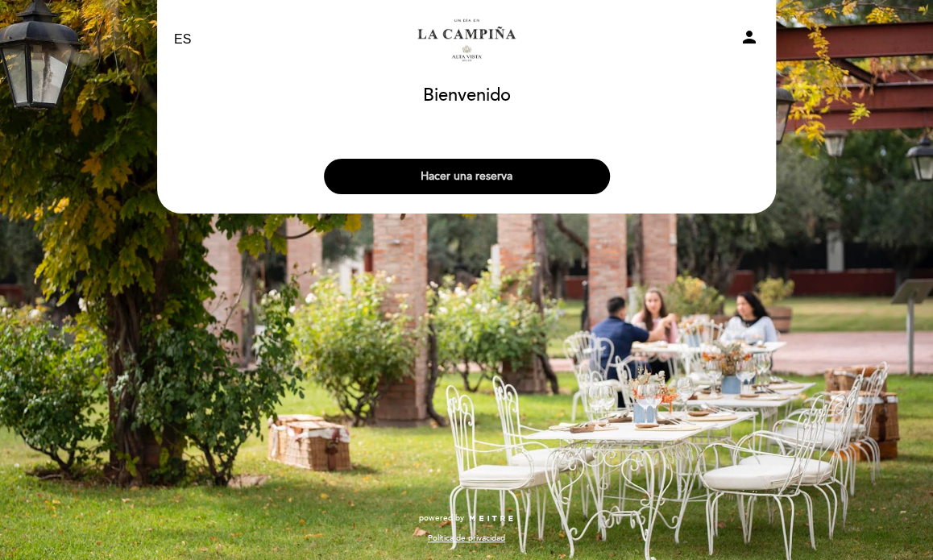 This screenshot has width=933, height=560. I want to click on a: Política de privacidad, so click(467, 538).